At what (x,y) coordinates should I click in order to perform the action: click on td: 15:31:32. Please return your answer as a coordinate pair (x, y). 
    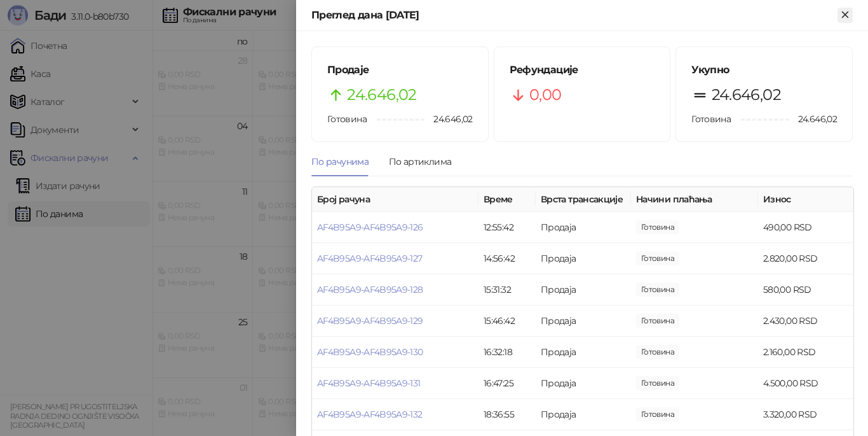
    Looking at the image, I should click on (507, 289).